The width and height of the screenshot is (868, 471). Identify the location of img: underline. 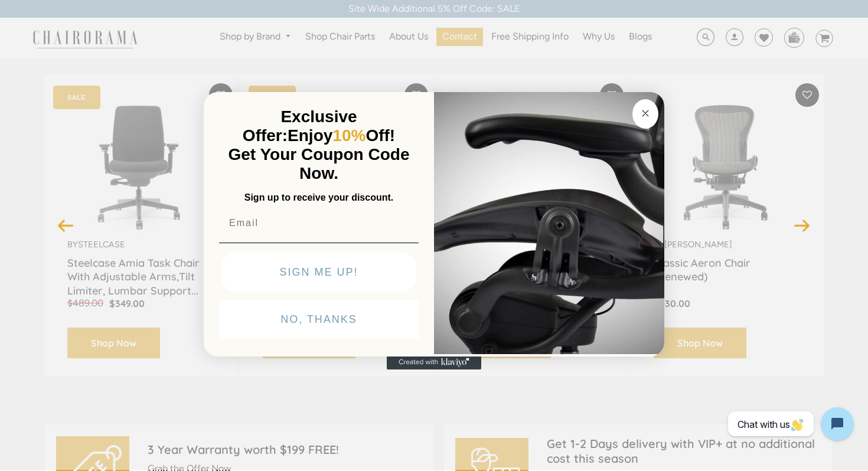
(319, 243).